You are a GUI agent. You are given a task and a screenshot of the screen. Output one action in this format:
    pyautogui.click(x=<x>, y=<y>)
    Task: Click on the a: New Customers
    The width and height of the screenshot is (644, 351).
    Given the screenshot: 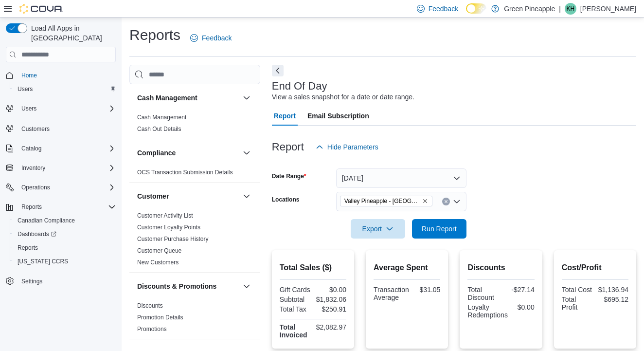 What is the action you would take?
    pyautogui.click(x=157, y=262)
    